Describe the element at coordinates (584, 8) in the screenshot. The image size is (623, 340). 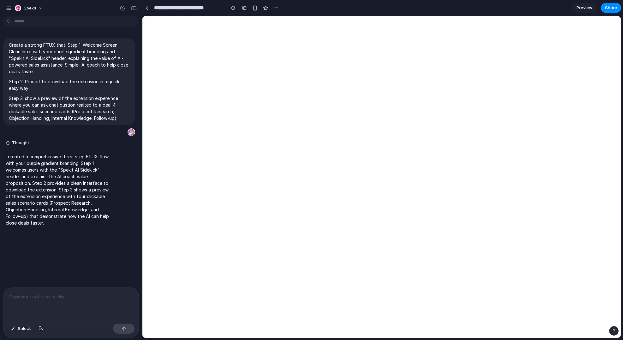
I see `span: Preview` at that location.